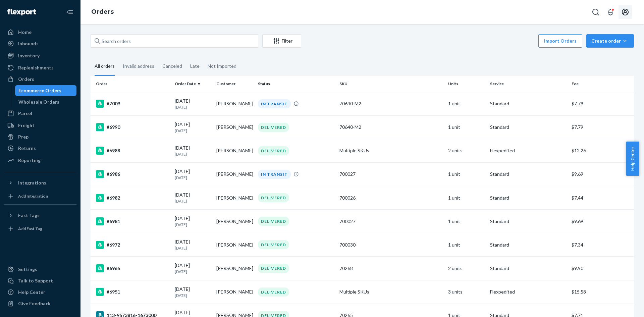 This screenshot has width=644, height=317. I want to click on td: 2 units, so click(466, 269).